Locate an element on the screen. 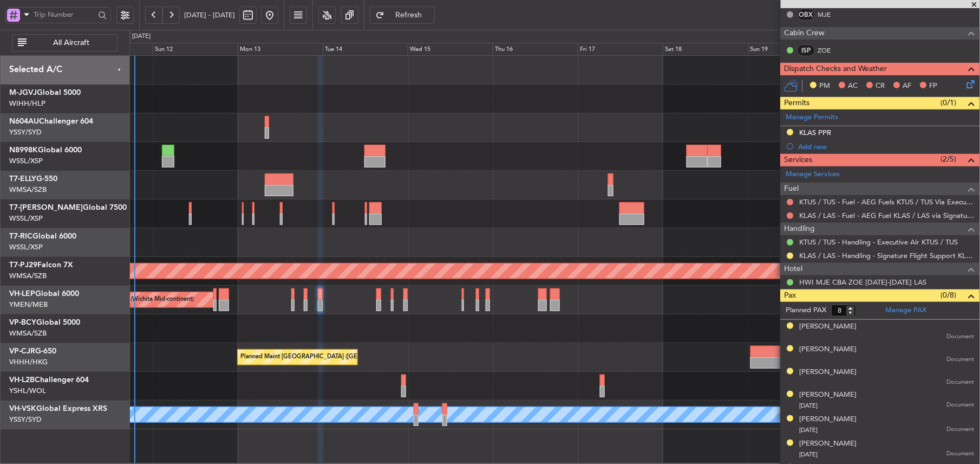 The image size is (980, 464). span: Permits is located at coordinates (797, 103).